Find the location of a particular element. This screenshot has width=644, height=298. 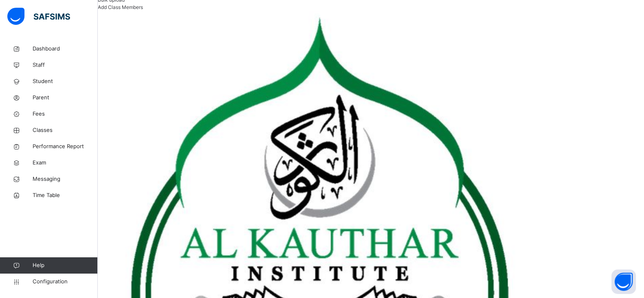

span: Messaging is located at coordinates (65, 179).